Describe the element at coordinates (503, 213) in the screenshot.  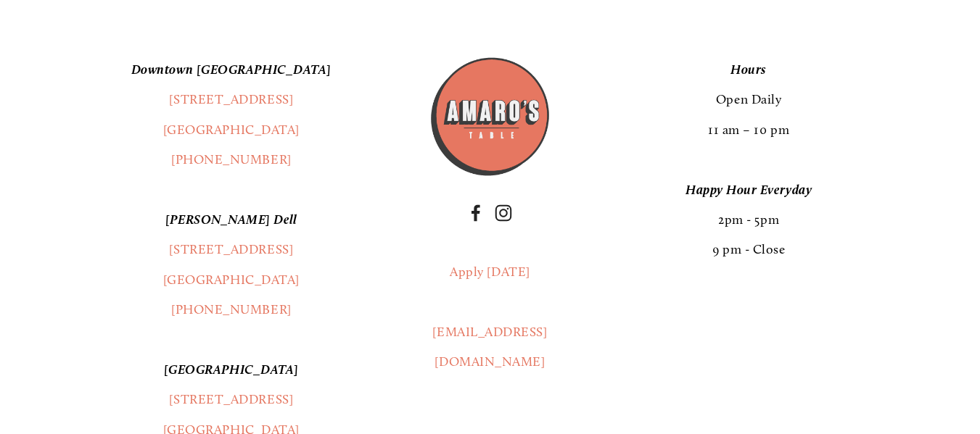
I see `a: Instagram` at that location.